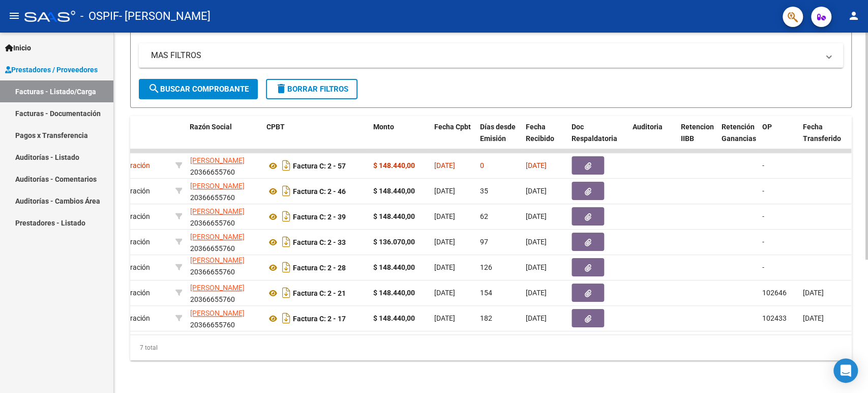  I want to click on datatable-header-cell: Area, so click(136, 139).